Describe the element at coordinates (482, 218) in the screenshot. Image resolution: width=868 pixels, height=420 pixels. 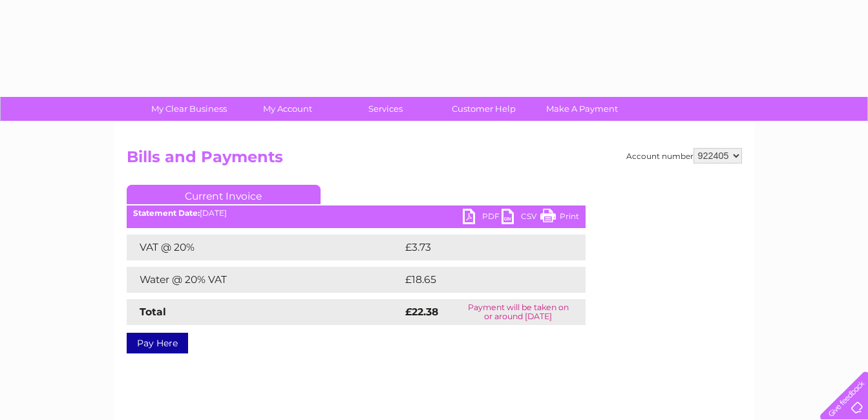
I see `a: PDF` at that location.